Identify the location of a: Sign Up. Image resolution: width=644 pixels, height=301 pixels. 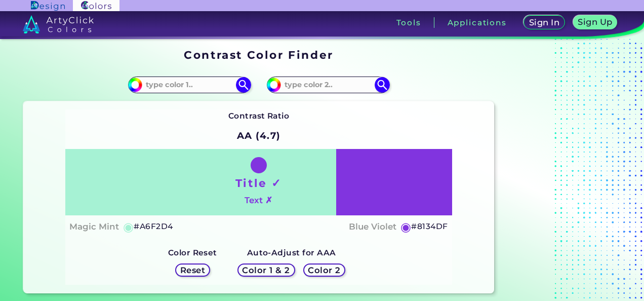
(596, 22).